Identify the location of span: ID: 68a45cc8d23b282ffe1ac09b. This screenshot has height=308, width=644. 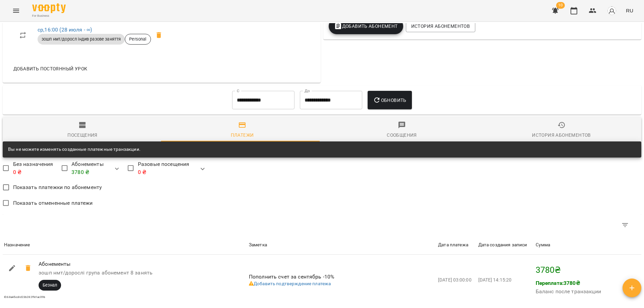
(24, 297).